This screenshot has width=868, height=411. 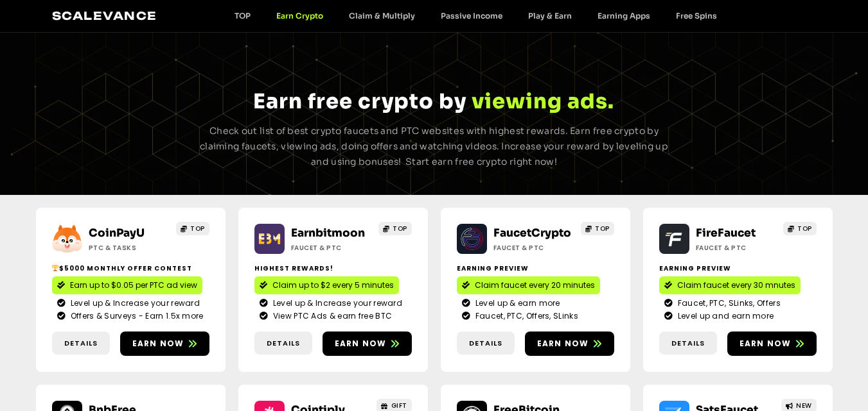 What do you see at coordinates (434, 146) in the screenshot?
I see `p: Check out list of best crypto faucets and PTC websites with highest rewards. Earn free crypto by ...` at bounding box center [434, 146].